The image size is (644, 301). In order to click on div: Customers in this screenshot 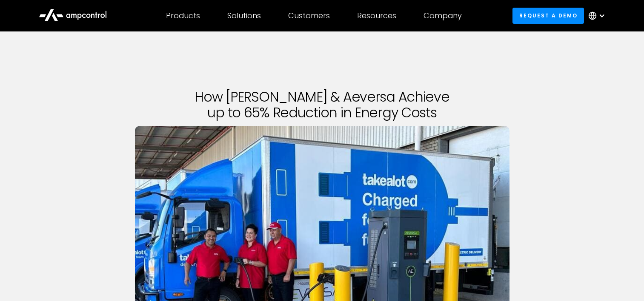, I will do `click(309, 16)`.